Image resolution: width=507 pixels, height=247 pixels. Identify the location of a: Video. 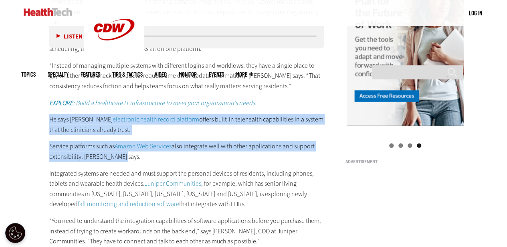
(161, 74).